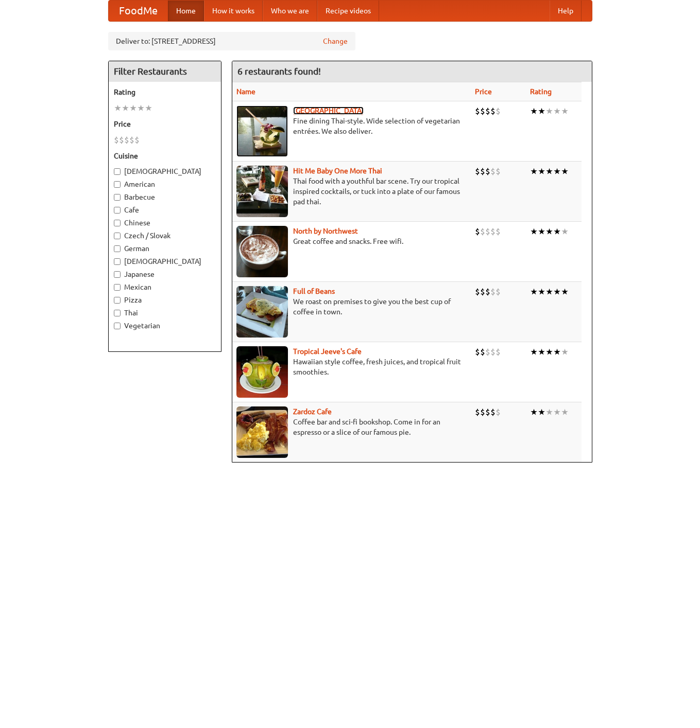  I want to click on b: Hit Me Baby One More Thai, so click(338, 171).